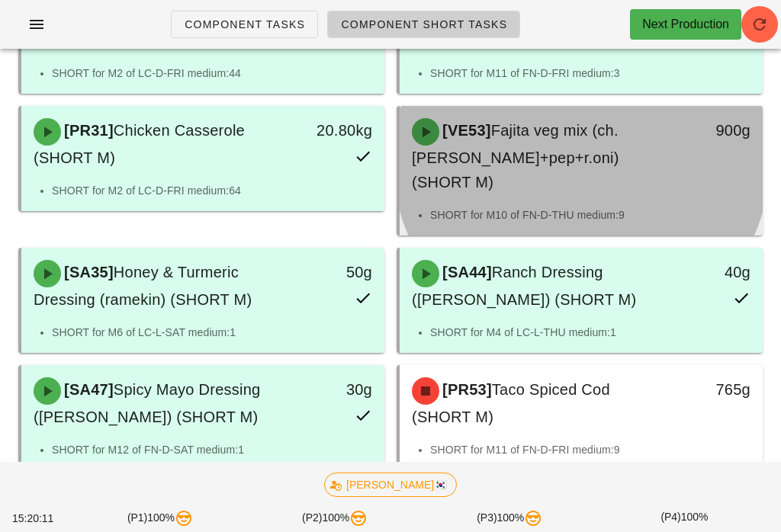 The width and height of the screenshot is (781, 532). What do you see at coordinates (336, 389) in the screenshot?
I see `div: 30g` at bounding box center [336, 389].